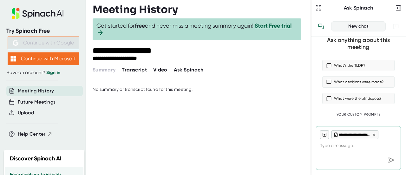  What do you see at coordinates (358, 114) in the screenshot?
I see `div: Your Custom Prompts` at bounding box center [358, 114].